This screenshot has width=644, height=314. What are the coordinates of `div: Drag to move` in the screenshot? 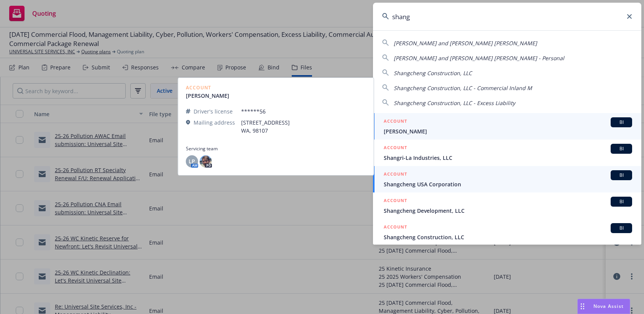 It's located at (582, 307).